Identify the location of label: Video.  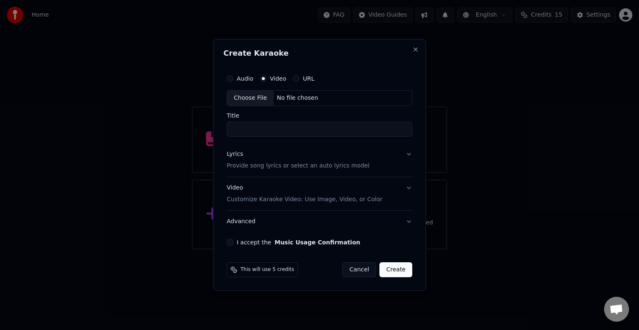
(278, 79).